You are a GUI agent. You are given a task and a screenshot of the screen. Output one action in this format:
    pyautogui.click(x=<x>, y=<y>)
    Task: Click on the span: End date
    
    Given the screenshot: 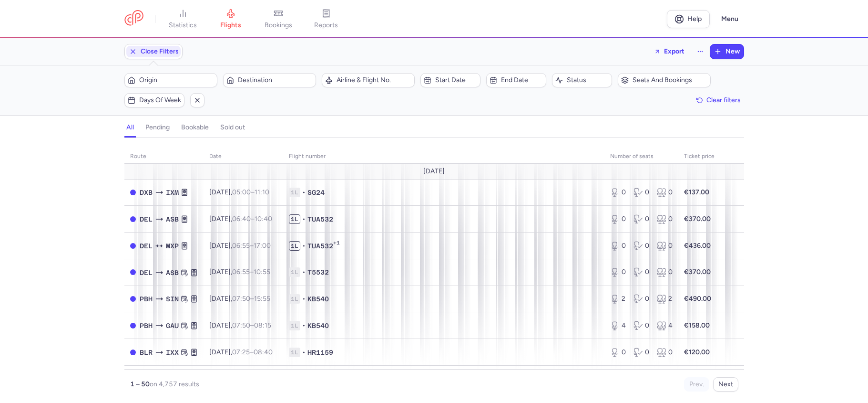 What is the action you would take?
    pyautogui.click(x=522, y=80)
    